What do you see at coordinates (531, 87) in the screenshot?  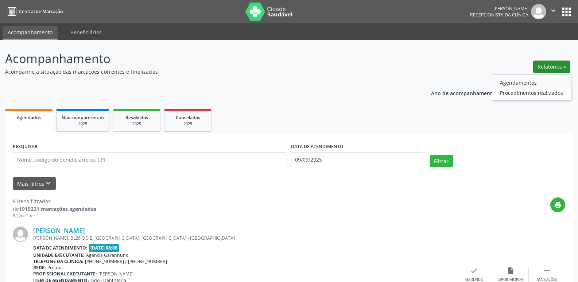 I see `ul: Relatórios` at bounding box center [531, 87].